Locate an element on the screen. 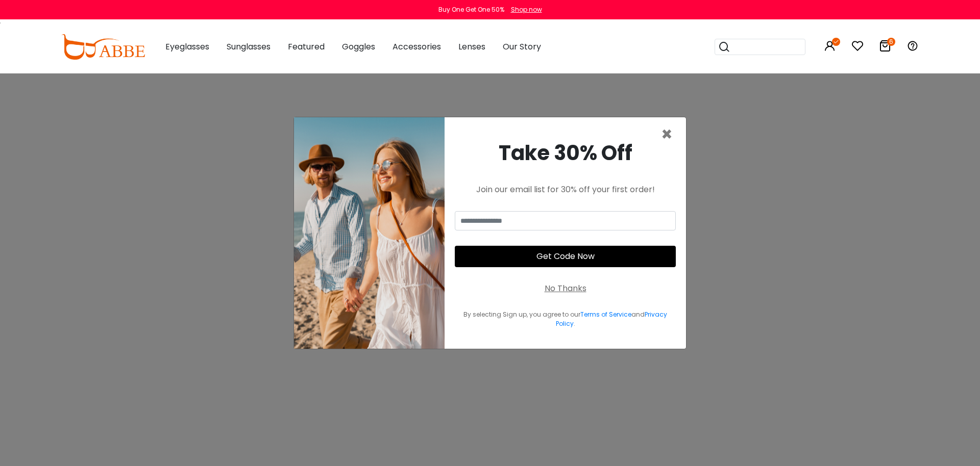  div: No Thanks is located at coordinates (566, 289).